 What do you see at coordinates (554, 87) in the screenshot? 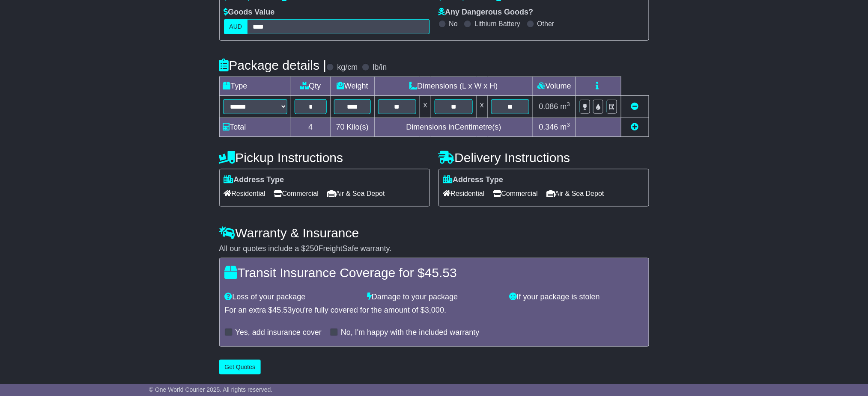
I see `td: Volume` at bounding box center [554, 87].